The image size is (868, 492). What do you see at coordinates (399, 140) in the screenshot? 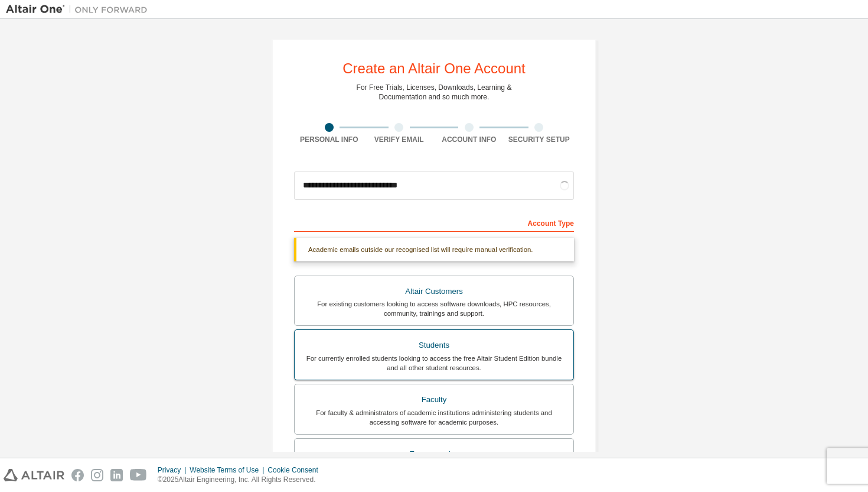
I see `div: Verify Email` at bounding box center [399, 140].